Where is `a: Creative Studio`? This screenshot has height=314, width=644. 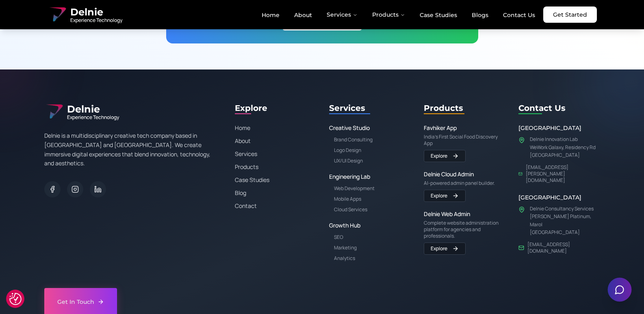 a: Creative Studio is located at coordinates (350, 127).